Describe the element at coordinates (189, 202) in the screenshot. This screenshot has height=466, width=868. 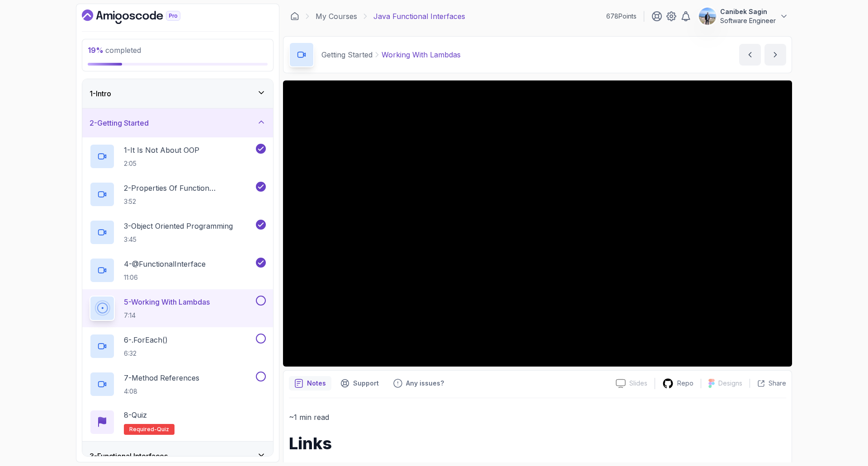
I see `p: 3:52` at that location.